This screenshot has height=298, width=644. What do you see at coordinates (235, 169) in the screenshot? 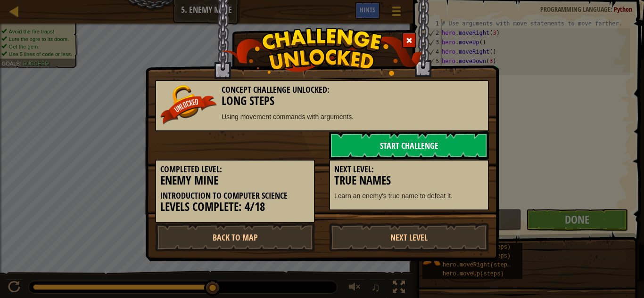
I see `h5: Completed Level:` at bounding box center [235, 169].